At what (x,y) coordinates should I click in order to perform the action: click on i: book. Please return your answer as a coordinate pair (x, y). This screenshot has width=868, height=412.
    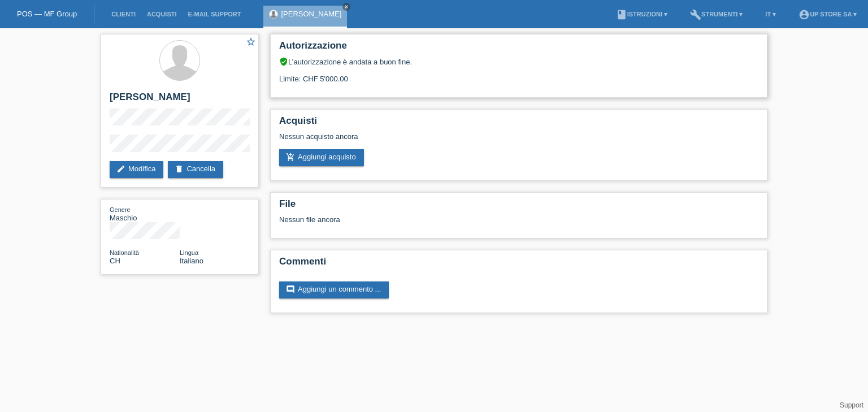
    Looking at the image, I should click on (622, 14).